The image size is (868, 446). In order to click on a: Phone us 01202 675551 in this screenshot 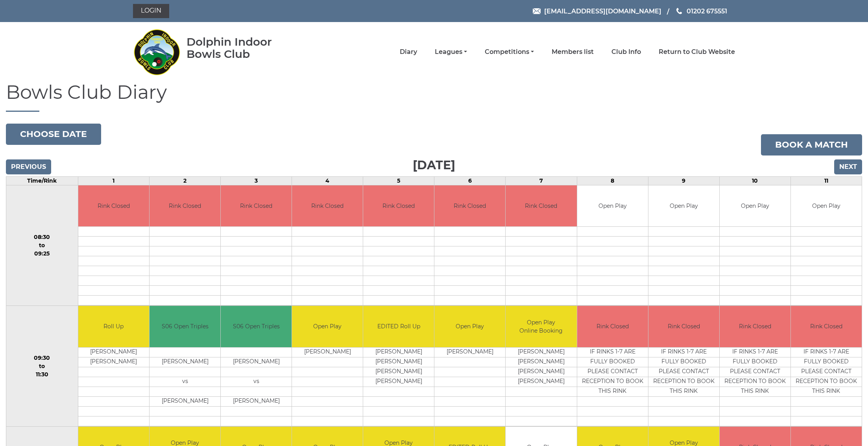, I will do `click(701, 11)`.